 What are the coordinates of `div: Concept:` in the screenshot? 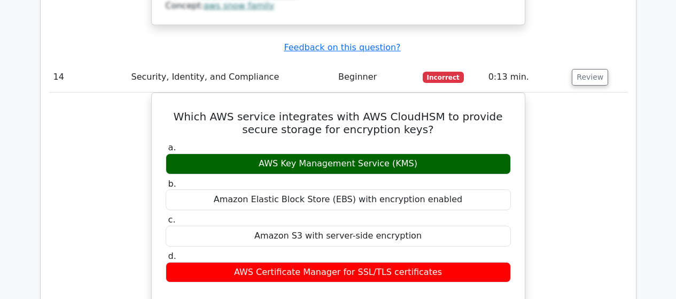 It's located at (338, 6).